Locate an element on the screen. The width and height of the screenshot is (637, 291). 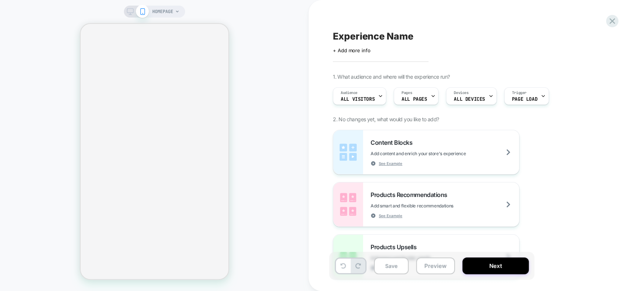
span: ALL PAGES is located at coordinates (414, 99).